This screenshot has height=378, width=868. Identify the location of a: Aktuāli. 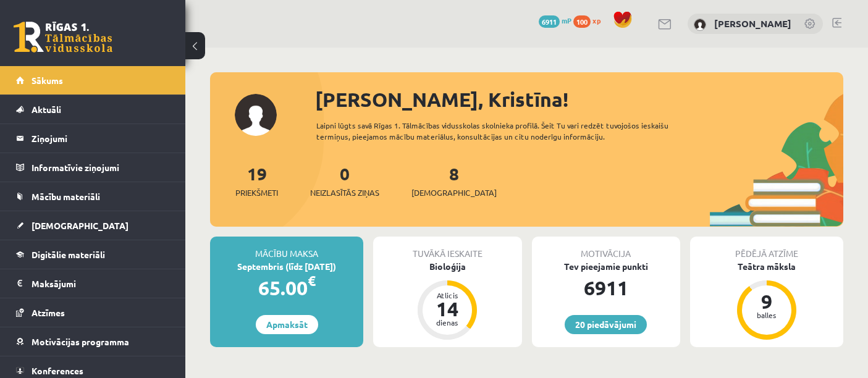
(93, 109).